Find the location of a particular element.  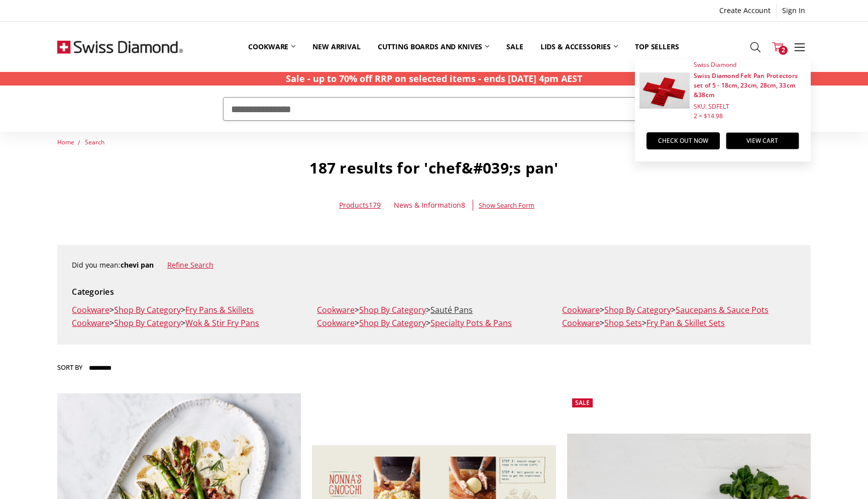

a: Specialty Pots & Pans is located at coordinates (471, 323).